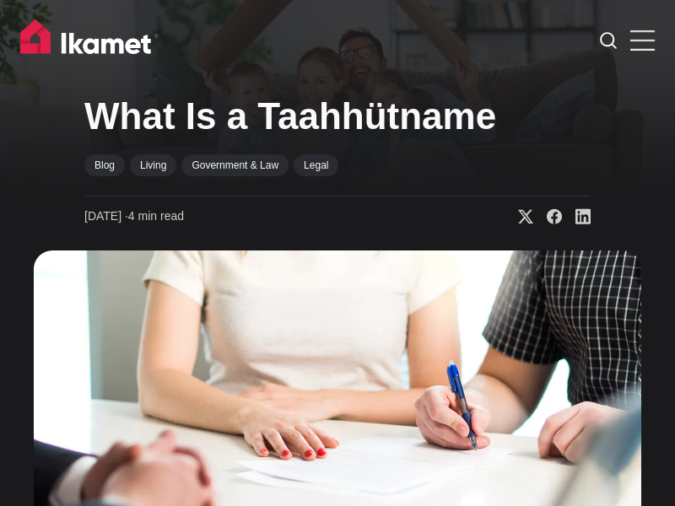  What do you see at coordinates (134, 217) in the screenshot?
I see `time: 4 min read` at bounding box center [134, 217].